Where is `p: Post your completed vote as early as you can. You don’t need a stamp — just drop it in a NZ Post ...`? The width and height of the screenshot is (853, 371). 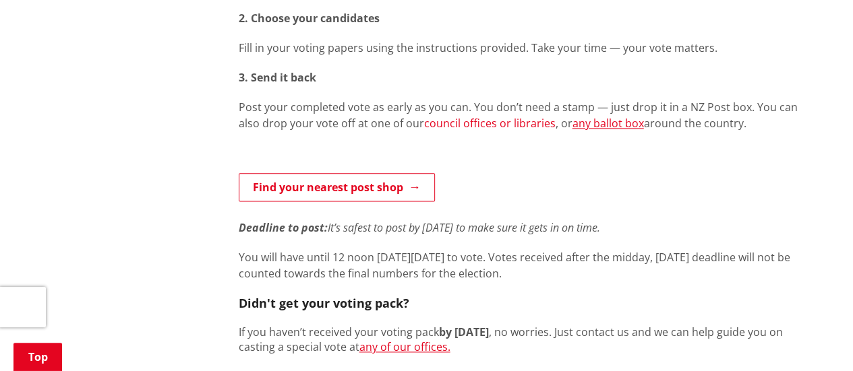 p: Post your completed vote as early as you can. You don’t need a stamp — just drop it in a NZ Post ... is located at coordinates (526, 115).